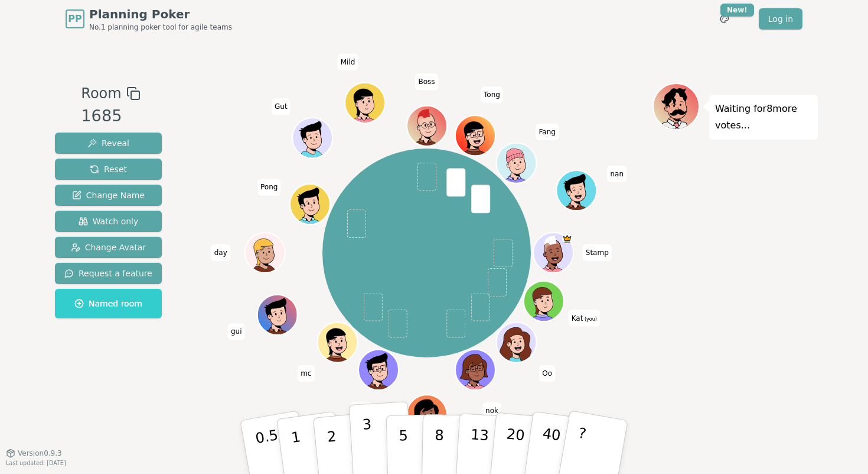  What do you see at coordinates (111, 116) in the screenshot?
I see `div: 1685` at bounding box center [111, 116].